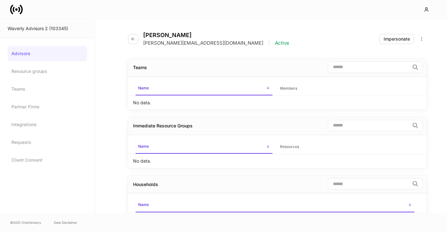  What do you see at coordinates (47, 71) in the screenshot?
I see `a: Resource groups` at bounding box center [47, 71].